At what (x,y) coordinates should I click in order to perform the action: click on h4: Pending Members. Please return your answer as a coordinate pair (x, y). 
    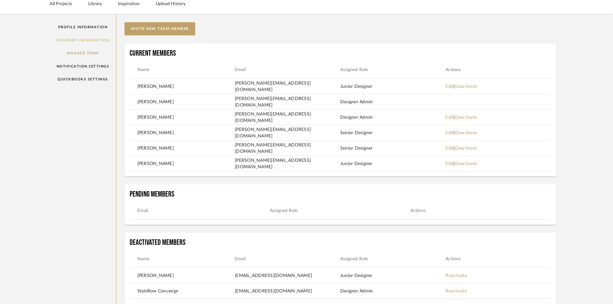
    Looking at the image, I should click on (340, 194).